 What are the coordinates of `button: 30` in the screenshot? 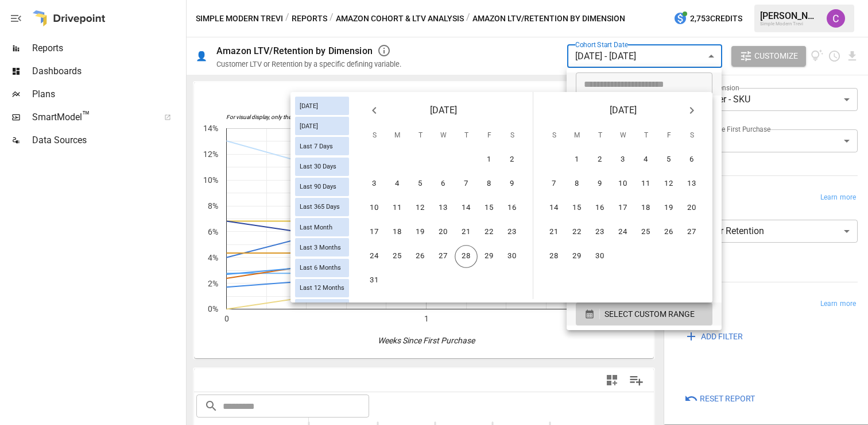 It's located at (600, 257).